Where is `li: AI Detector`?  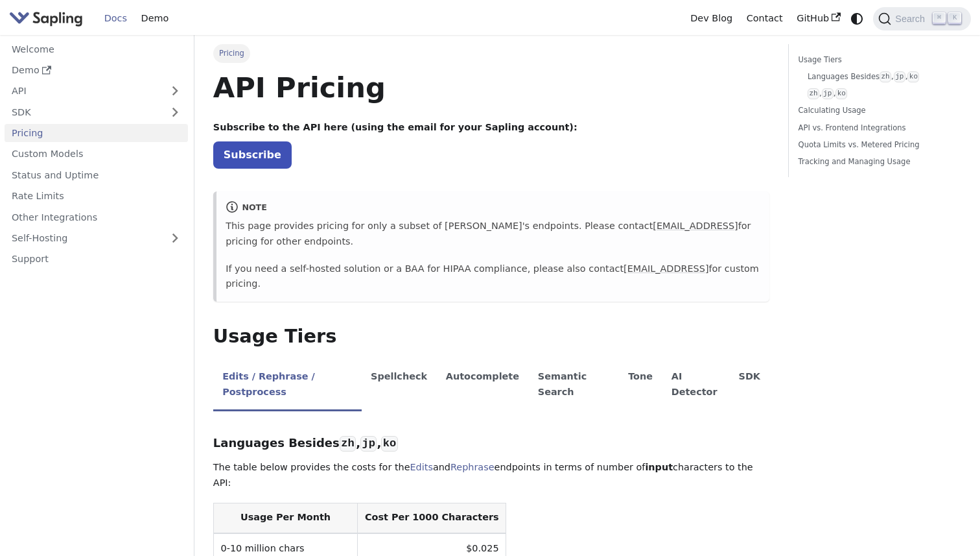
li: AI Detector is located at coordinates (696, 385).